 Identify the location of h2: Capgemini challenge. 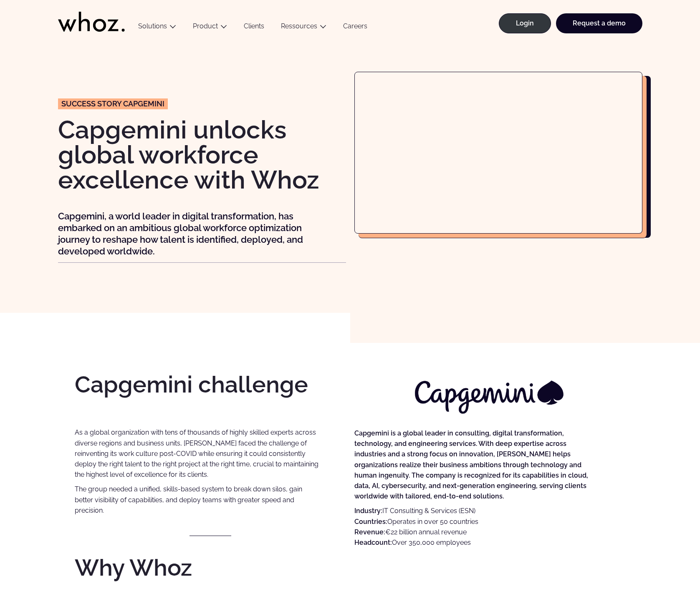
(211, 384).